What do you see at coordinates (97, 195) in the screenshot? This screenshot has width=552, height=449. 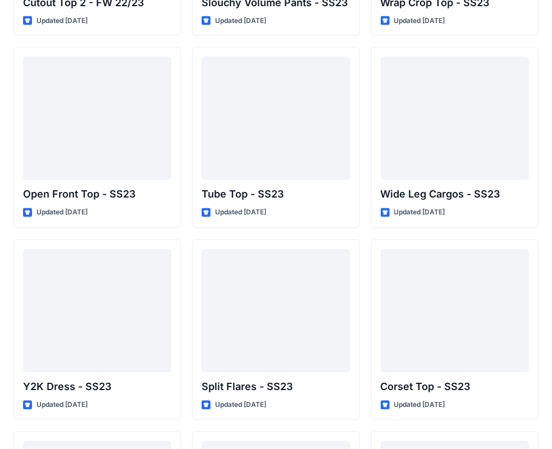 I see `p: Open Front Top - SS23` at bounding box center [97, 195].